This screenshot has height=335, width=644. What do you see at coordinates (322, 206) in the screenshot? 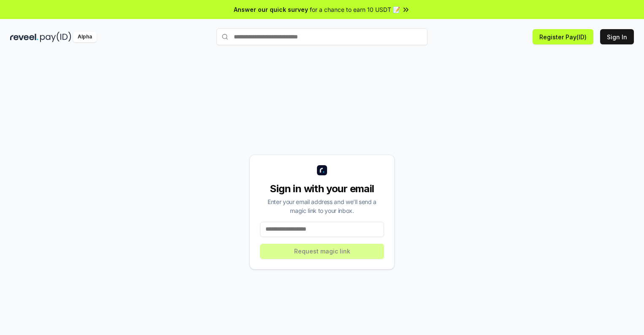
I see `div: Enter your email address and we’ll send a magic link to your inbox.` at bounding box center [322, 206].